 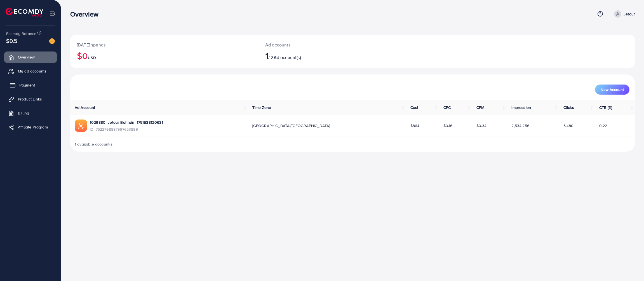 I want to click on span: 5,480, so click(x=568, y=126).